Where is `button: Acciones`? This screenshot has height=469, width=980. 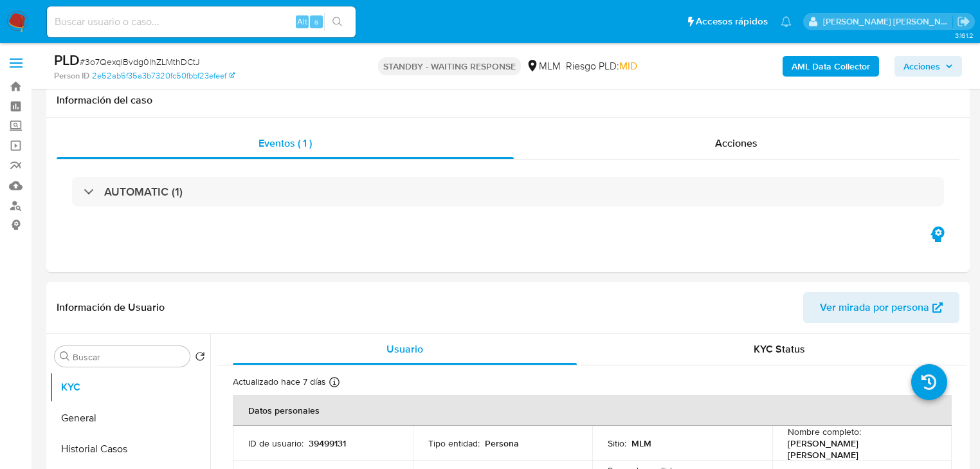 button: Acciones is located at coordinates (928, 66).